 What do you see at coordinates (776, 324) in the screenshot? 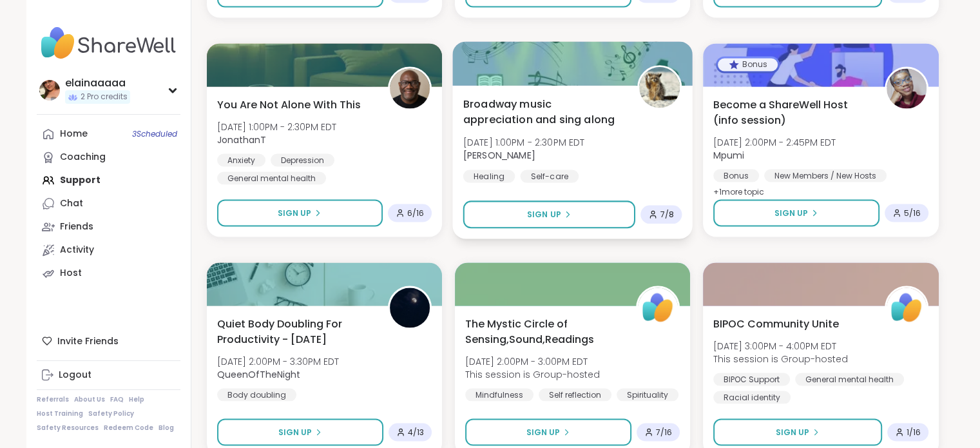
I see `span: BIPOC Community Unite` at bounding box center [776, 324].